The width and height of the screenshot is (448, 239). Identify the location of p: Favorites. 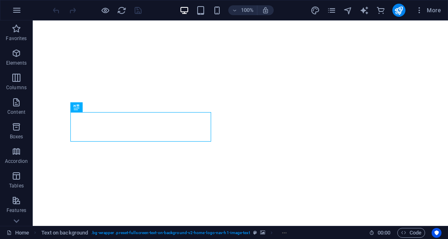
(16, 38).